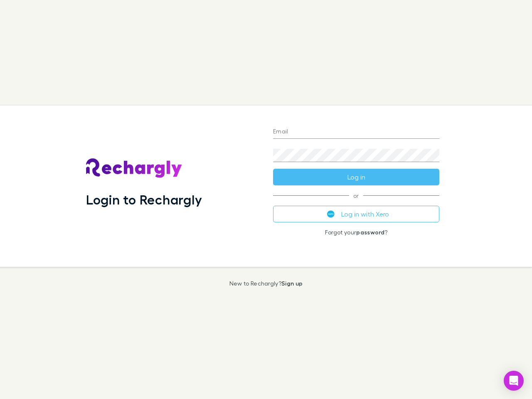 This screenshot has width=532, height=399. Describe the element at coordinates (356, 195) in the screenshot. I see `span: or` at that location.